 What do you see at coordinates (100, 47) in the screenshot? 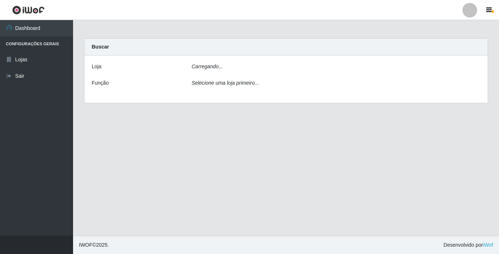
I see `strong: Buscar` at bounding box center [100, 47].